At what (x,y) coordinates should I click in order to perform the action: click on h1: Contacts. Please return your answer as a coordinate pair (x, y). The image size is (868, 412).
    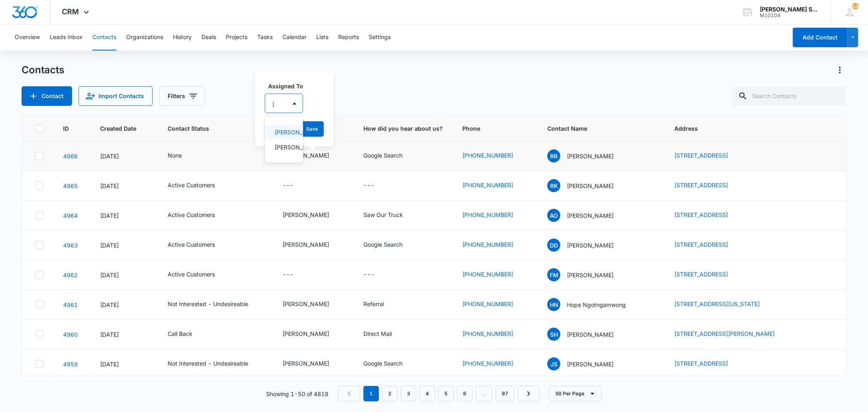
    Looking at the image, I should click on (43, 70).